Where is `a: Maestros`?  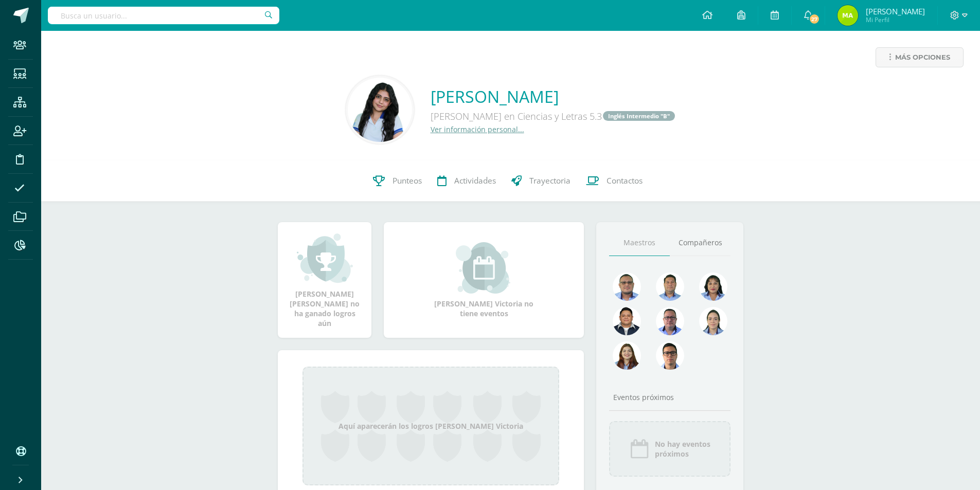 a: Maestros is located at coordinates (639, 243).